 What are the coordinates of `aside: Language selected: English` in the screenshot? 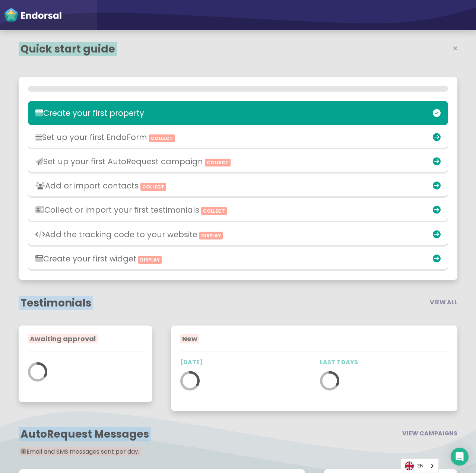 It's located at (419, 466).